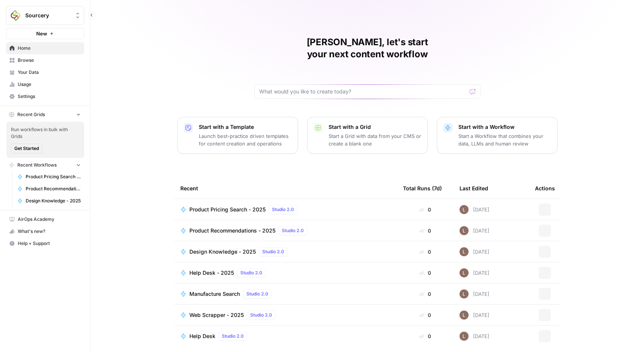  I want to click on a: Home, so click(45, 48).